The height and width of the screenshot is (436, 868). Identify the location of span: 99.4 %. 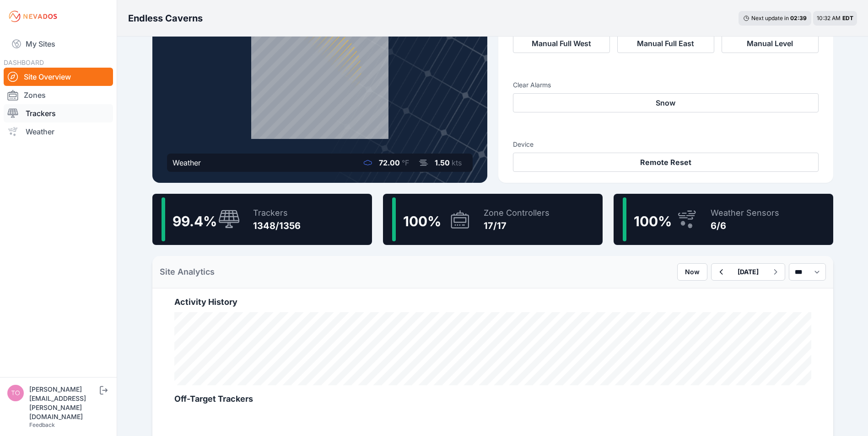
(195, 221).